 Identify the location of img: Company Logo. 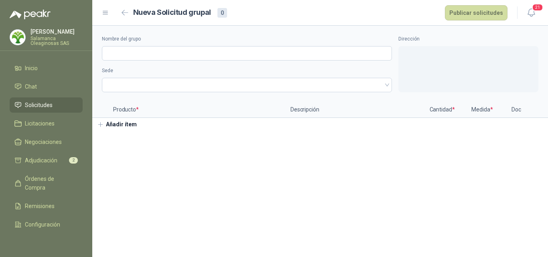
(18, 37).